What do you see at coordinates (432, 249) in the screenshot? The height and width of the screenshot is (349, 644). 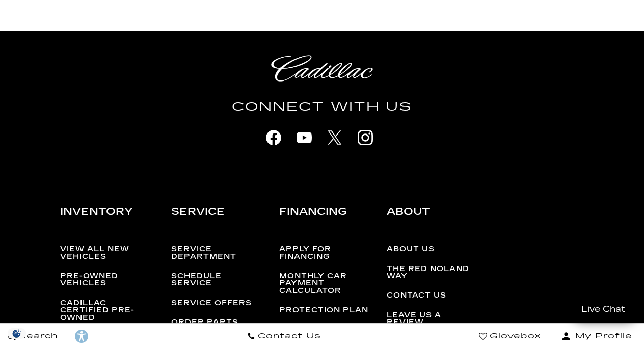 I see `a: About Us` at bounding box center [432, 249].